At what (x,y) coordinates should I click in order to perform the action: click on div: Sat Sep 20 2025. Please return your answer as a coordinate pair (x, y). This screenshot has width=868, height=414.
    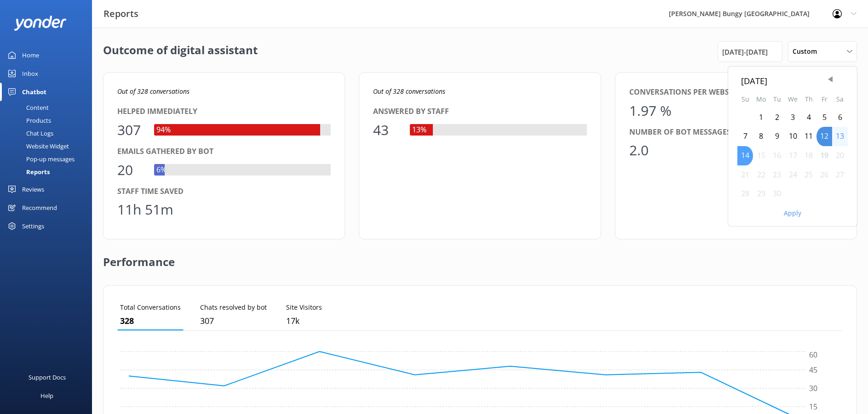
    Looking at the image, I should click on (840, 156).